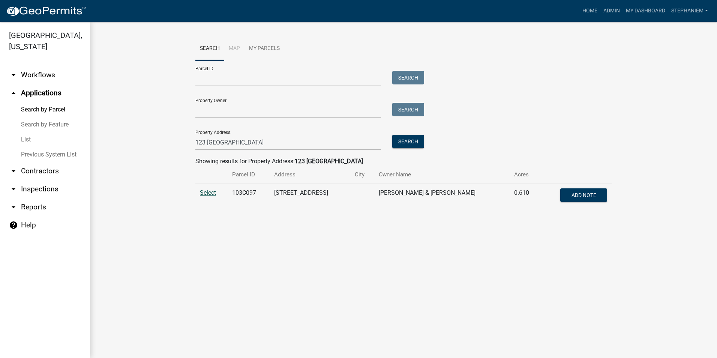 The image size is (717, 358). What do you see at coordinates (208, 192) in the screenshot?
I see `span: Select` at bounding box center [208, 192].